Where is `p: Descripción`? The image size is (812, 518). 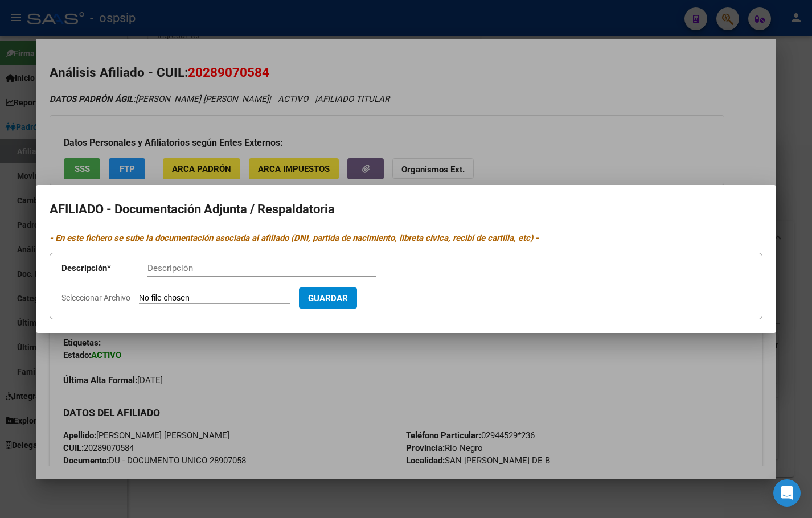 p: Descripción is located at coordinates (105, 268).